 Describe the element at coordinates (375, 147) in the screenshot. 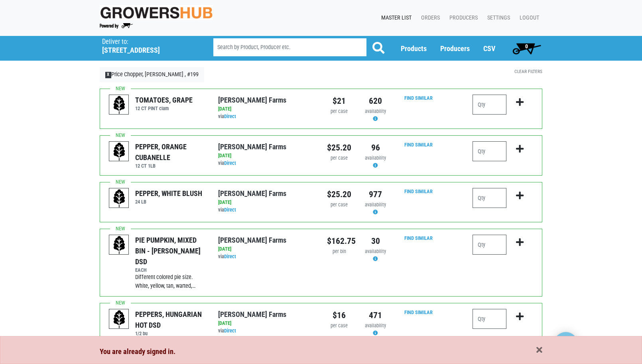

I see `div: 96` at that location.